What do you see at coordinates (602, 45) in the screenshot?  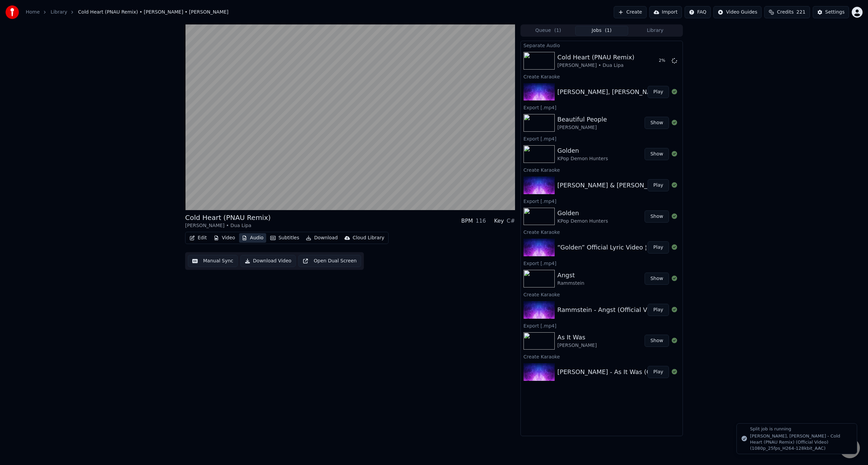 I see `div: Separate Audio` at bounding box center [602, 45].